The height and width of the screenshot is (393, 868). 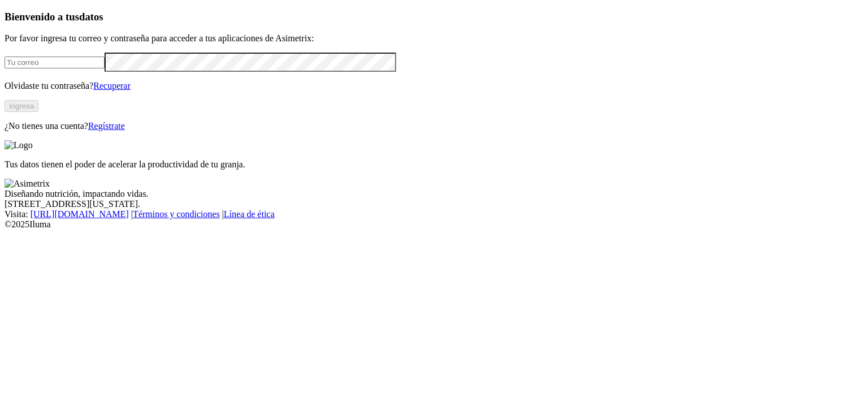 I want to click on p: ¿No tienes una cuenta?, so click(x=434, y=126).